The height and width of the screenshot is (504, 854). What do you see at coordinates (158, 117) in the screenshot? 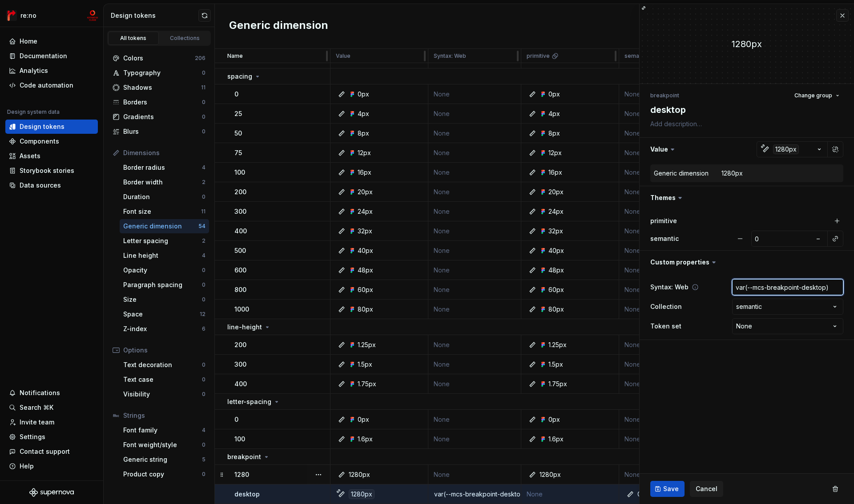
I see `a: Gradients0` at bounding box center [158, 117].